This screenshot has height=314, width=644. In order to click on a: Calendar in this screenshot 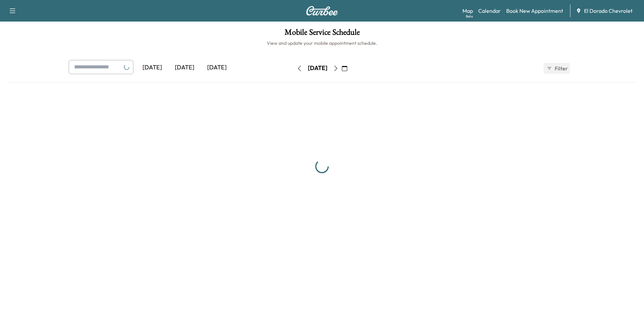, I will do `click(489, 11)`.